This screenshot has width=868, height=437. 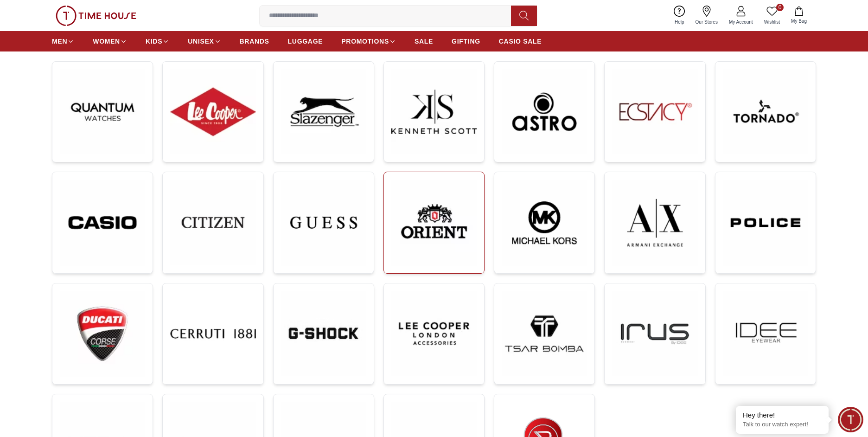 What do you see at coordinates (154, 41) in the screenshot?
I see `span: KIDS` at bounding box center [154, 41].